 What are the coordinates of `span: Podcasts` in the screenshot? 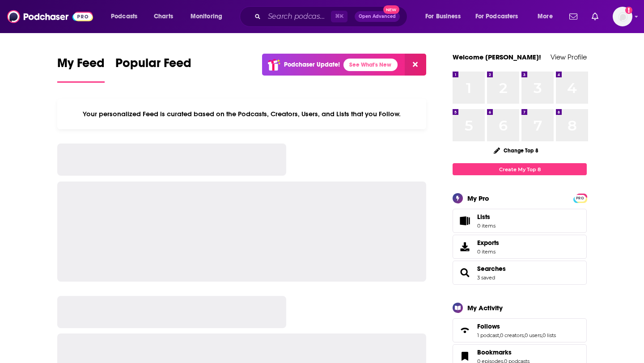 It's located at (124, 17).